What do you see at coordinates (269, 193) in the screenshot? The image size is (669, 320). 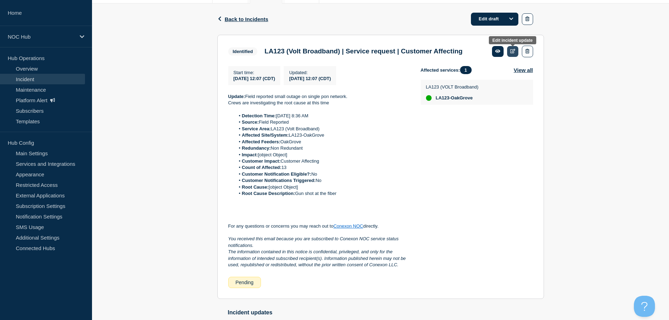 I see `strong: Root Cause Description:` at bounding box center [269, 193].